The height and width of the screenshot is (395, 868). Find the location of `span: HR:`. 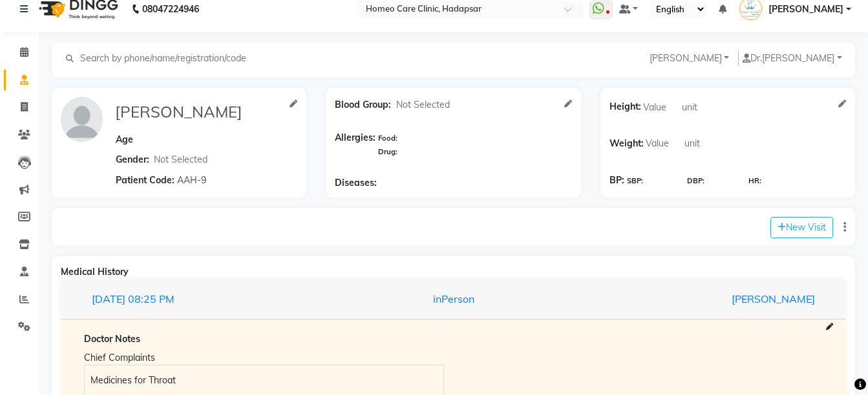

span: HR: is located at coordinates (755, 181).